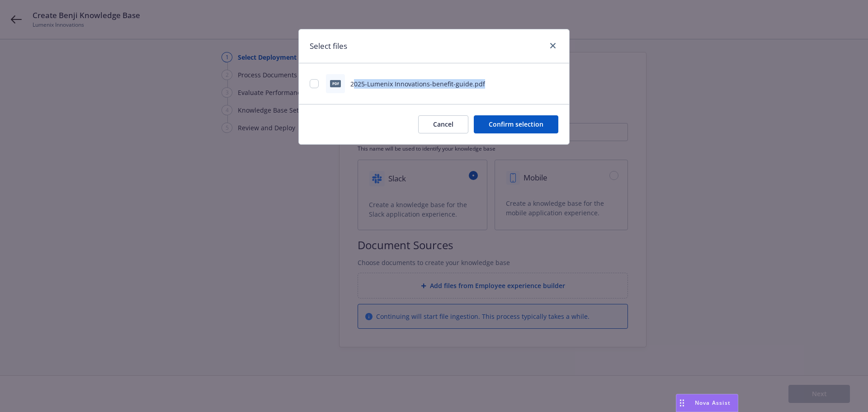  What do you see at coordinates (707, 403) in the screenshot?
I see `button: Nova Assist` at bounding box center [707, 403].